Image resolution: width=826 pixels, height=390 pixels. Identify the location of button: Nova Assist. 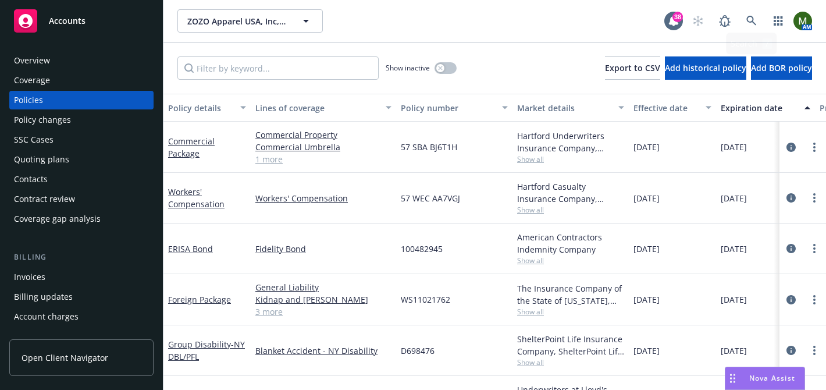
(765, 378).